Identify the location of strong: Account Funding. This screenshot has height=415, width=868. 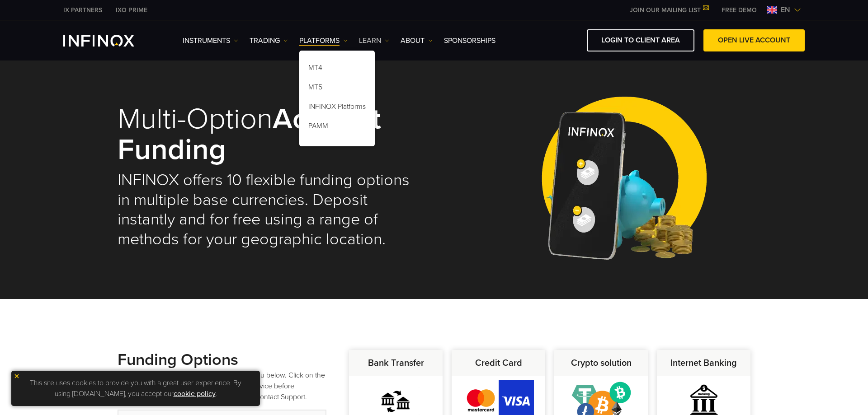
(249, 134).